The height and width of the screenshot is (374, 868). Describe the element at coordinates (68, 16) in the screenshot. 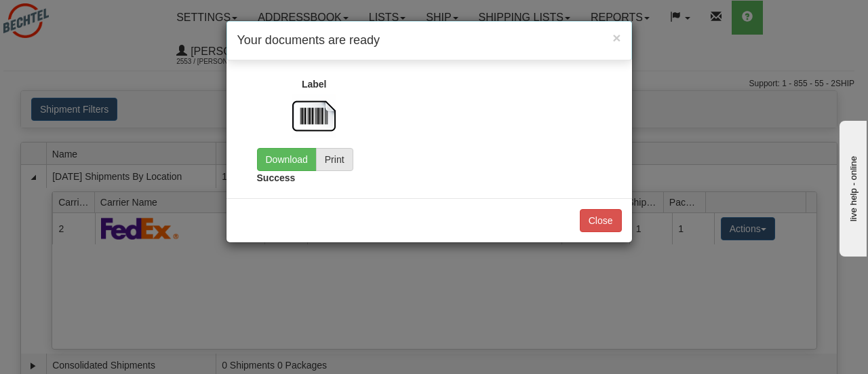

I see `div: live help - online` at that location.